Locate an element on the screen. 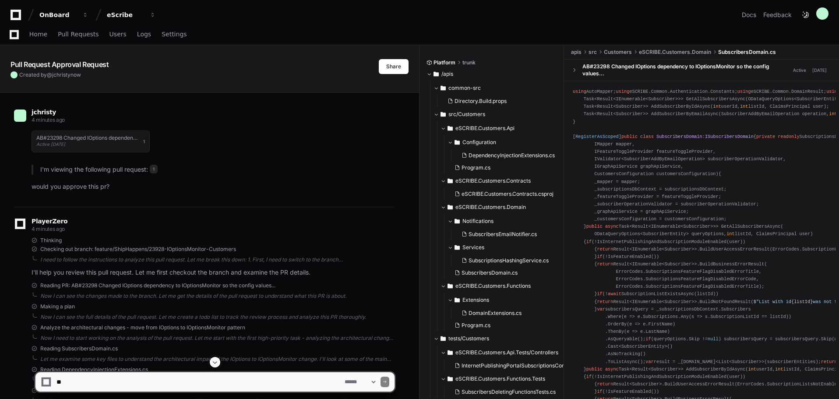 This screenshot has width=839, height=399. span: Services is located at coordinates (473, 247).